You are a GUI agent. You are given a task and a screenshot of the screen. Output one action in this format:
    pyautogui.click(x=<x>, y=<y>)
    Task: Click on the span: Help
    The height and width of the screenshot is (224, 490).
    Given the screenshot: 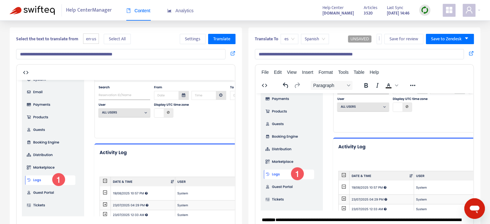 What is the action you would take?
    pyautogui.click(x=374, y=72)
    